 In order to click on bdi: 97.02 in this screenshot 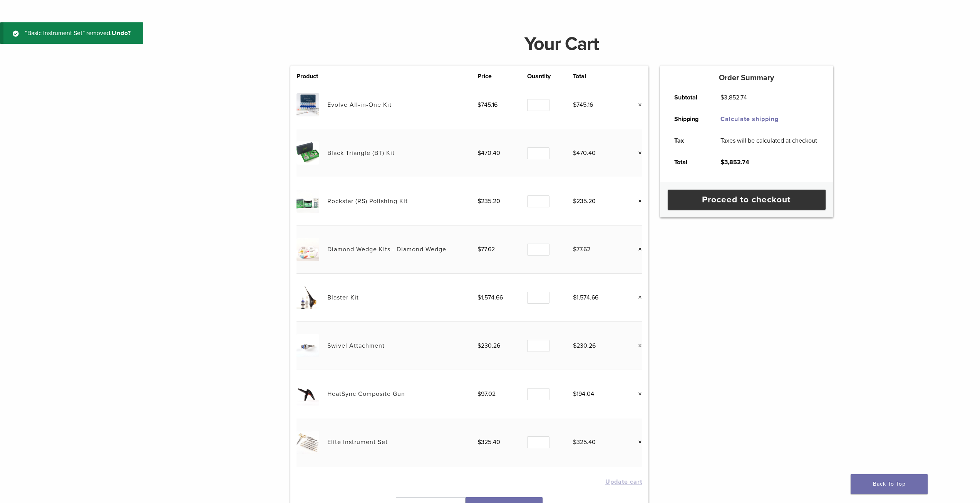, I will do `click(486, 394)`.